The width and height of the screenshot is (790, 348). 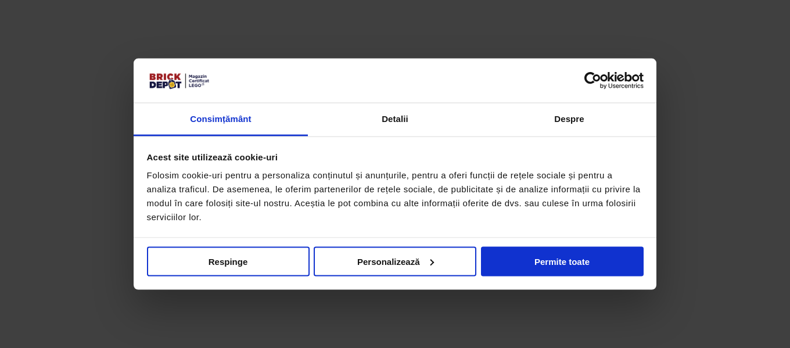 I want to click on button: Respinge, so click(x=228, y=261).